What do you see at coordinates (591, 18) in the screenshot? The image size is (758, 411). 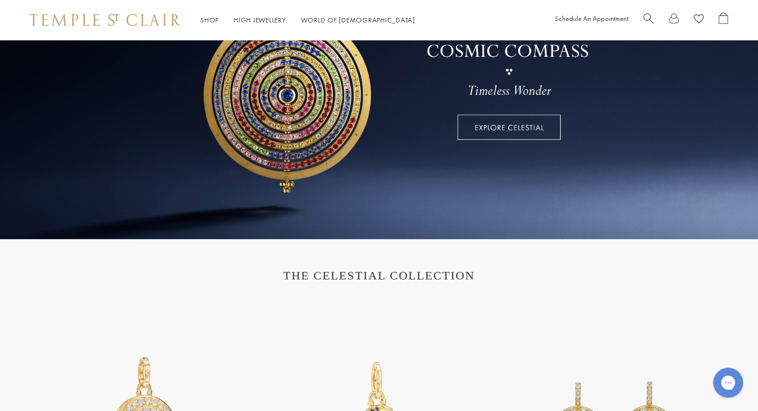 I see `a: Schedule An Appointment` at bounding box center [591, 18].